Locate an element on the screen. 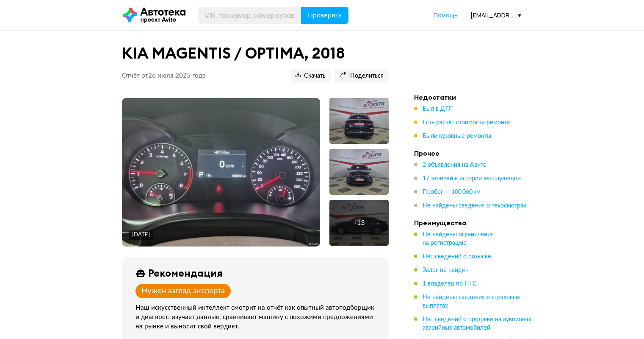 This screenshot has height=339, width=644. span: Скачать is located at coordinates (311, 76).